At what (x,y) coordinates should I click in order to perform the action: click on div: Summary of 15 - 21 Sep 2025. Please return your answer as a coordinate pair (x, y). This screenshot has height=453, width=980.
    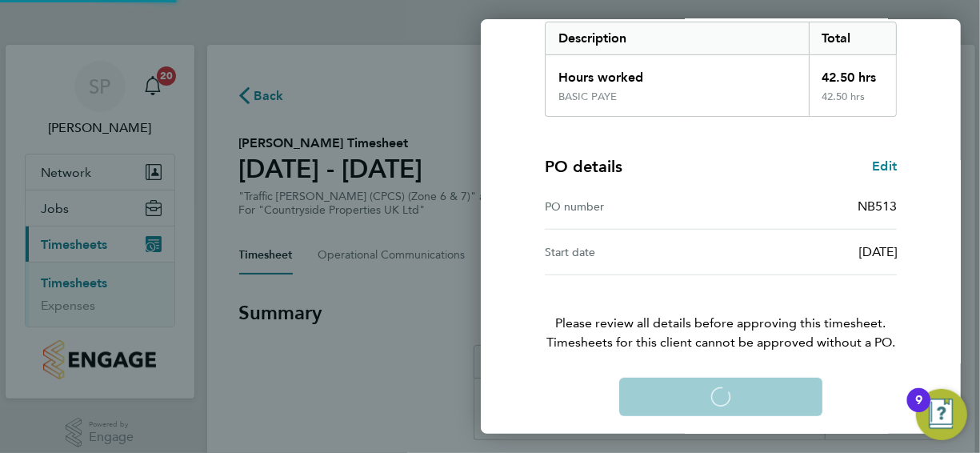
    Looking at the image, I should click on (721, 69).